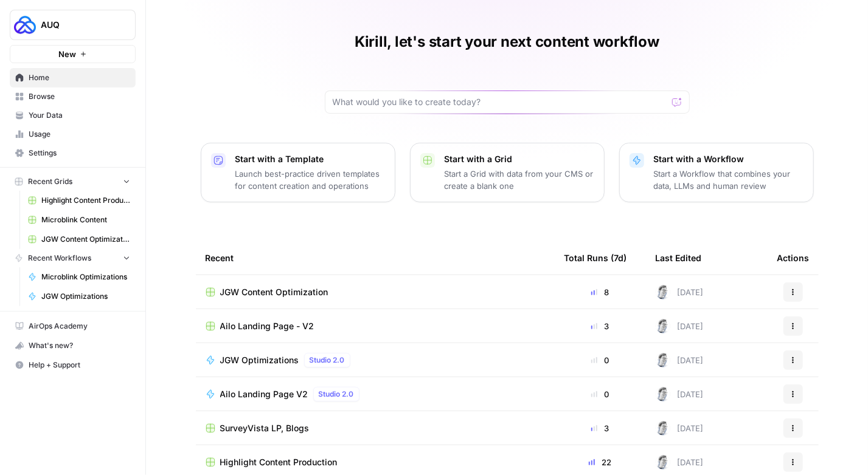 This screenshot has width=868, height=475. I want to click on a: Home, so click(72, 78).